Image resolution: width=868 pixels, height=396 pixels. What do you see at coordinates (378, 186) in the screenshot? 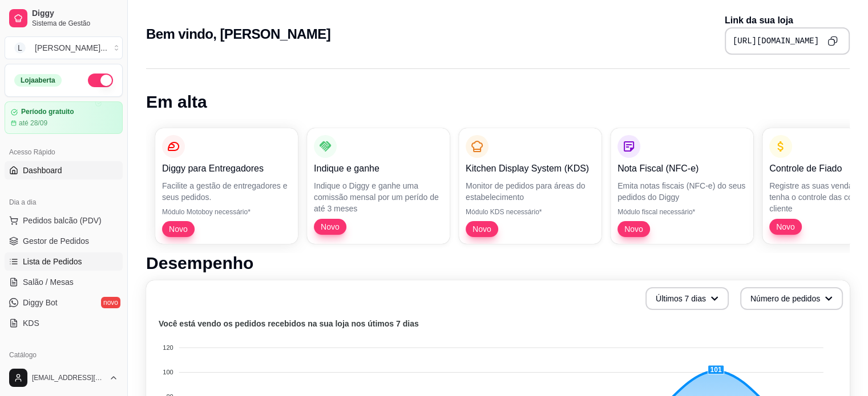
I see `button: Indique e ganheIndique o Diggy e ganhe uma comissão mensal por um perído de até 3 mesesNovo` at bounding box center [378, 186].